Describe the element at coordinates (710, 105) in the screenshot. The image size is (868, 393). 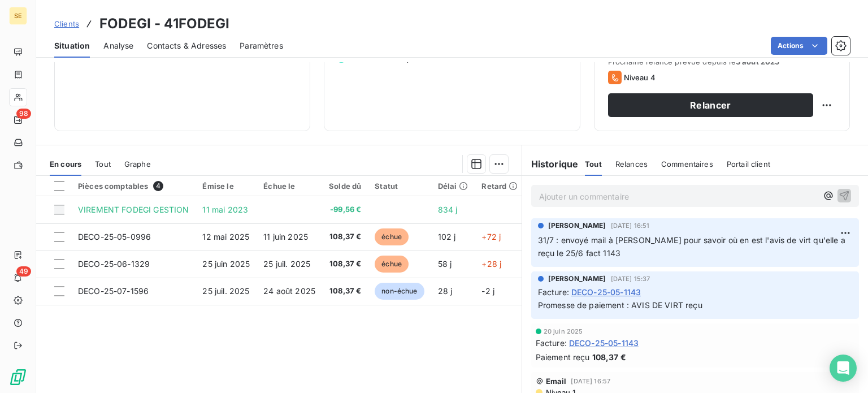
I see `button: Relancer` at that location.